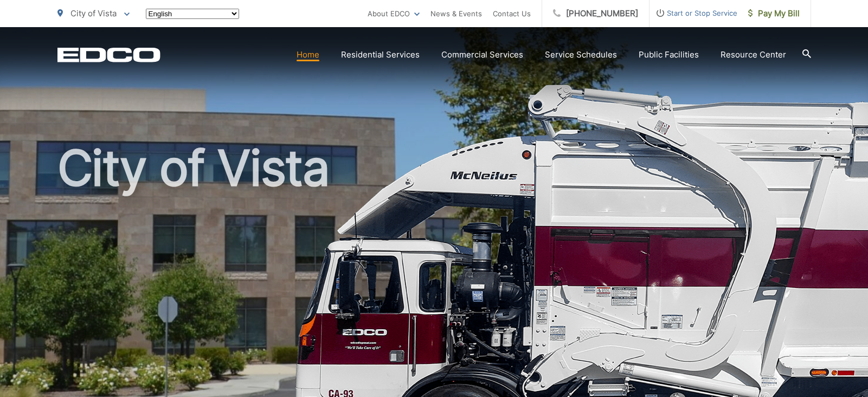 Image resolution: width=868 pixels, height=397 pixels. Describe the element at coordinates (308, 55) in the screenshot. I see `a: Home` at that location.